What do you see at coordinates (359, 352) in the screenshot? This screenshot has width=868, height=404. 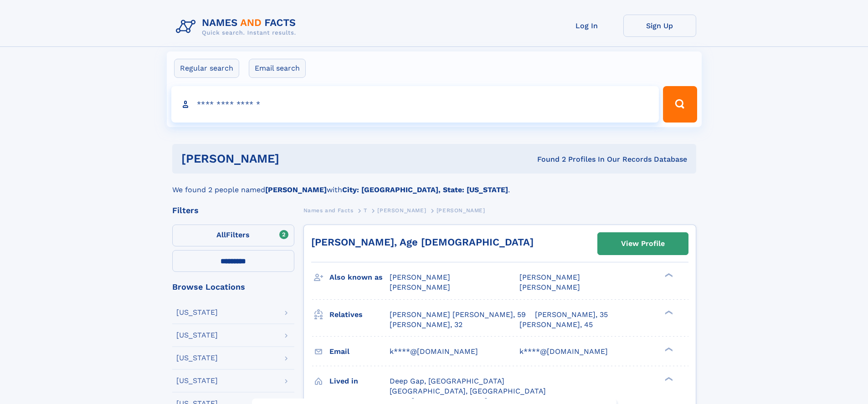 I see `h3: Email` at bounding box center [359, 352].